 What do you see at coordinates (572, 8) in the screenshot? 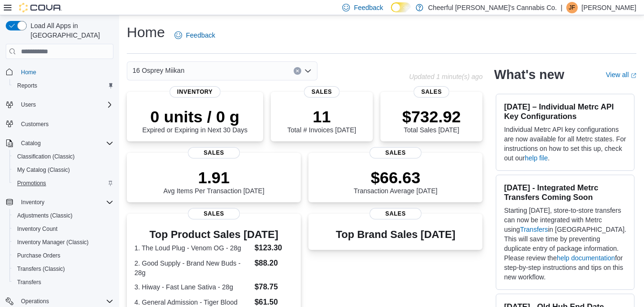
I see `span: JF` at bounding box center [572, 8].